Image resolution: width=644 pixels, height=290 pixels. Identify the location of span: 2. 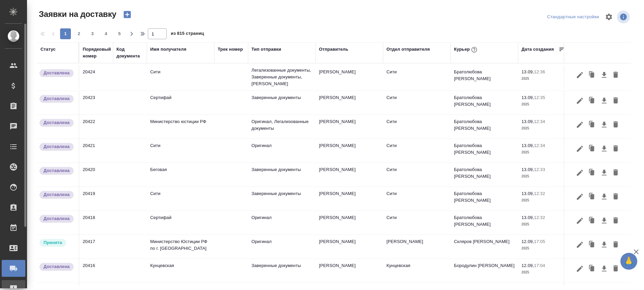
(79, 34).